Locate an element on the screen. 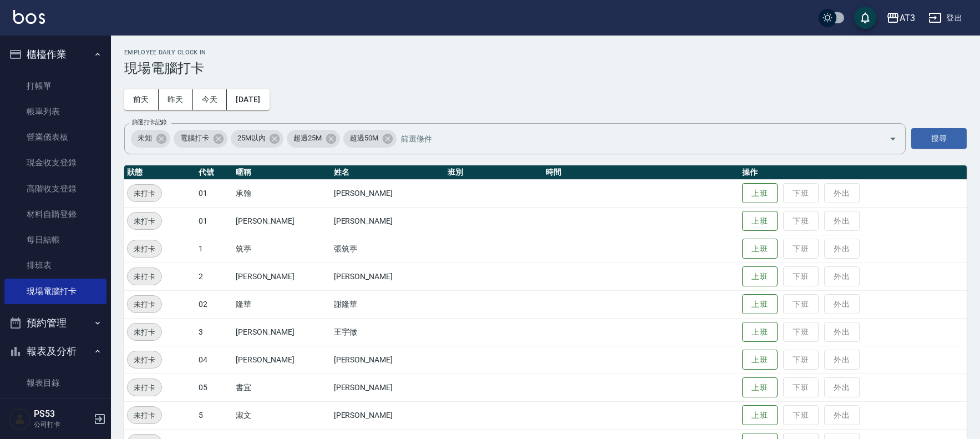  td: 隆華 is located at coordinates (282, 304).